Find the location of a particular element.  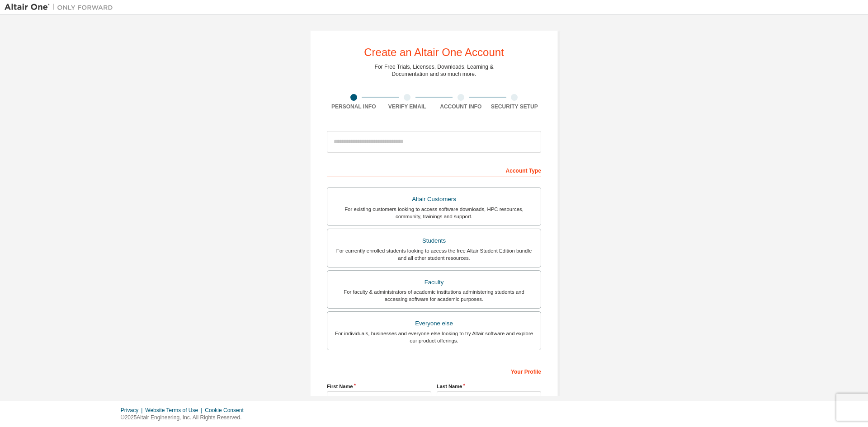

p: © 2025 Altair Engineering, Inc. All Rights Reserved. is located at coordinates (185, 418).